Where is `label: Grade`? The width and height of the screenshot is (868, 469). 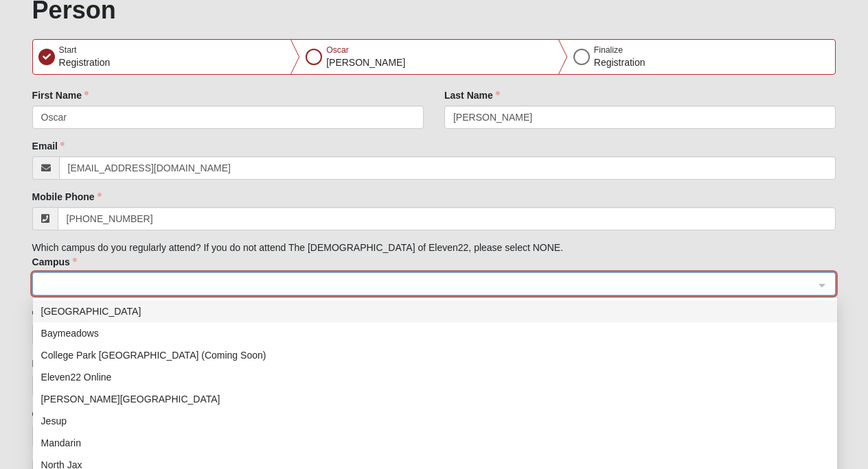 label: Grade is located at coordinates (46, 414).